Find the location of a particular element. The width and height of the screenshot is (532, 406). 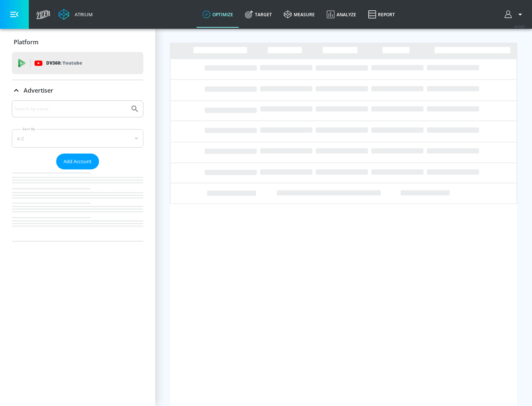

nav: list of Advertiser is located at coordinates (78, 206).